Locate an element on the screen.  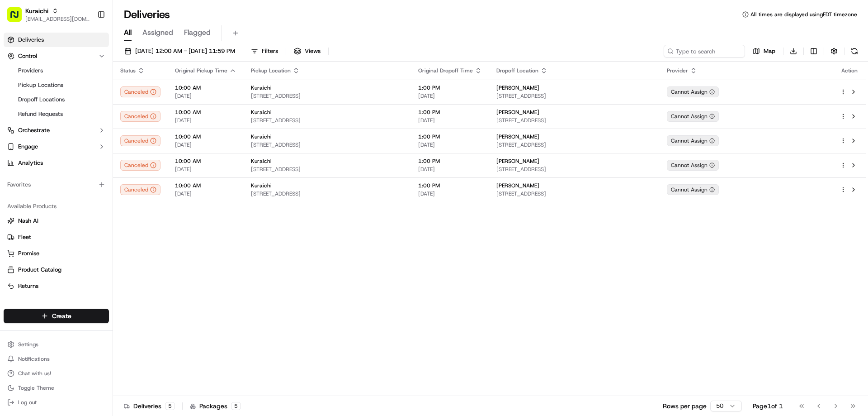
span: Dropoff Location is located at coordinates (517, 71).